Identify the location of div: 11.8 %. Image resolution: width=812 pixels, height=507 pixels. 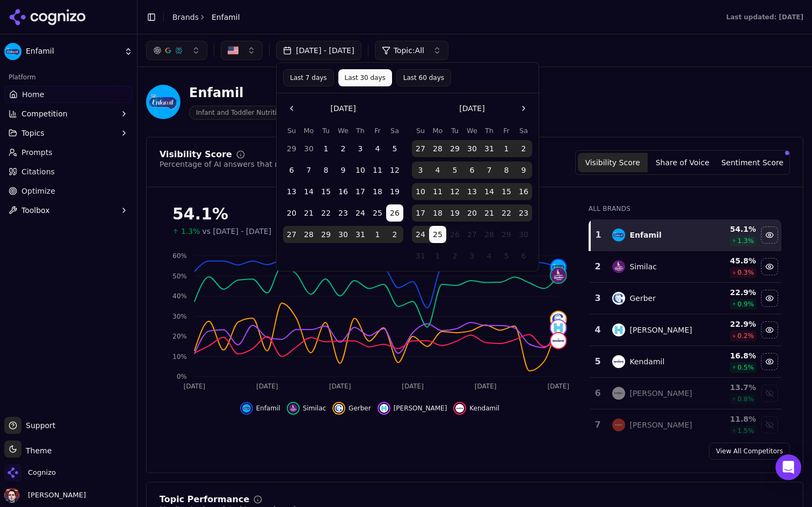
(731, 419).